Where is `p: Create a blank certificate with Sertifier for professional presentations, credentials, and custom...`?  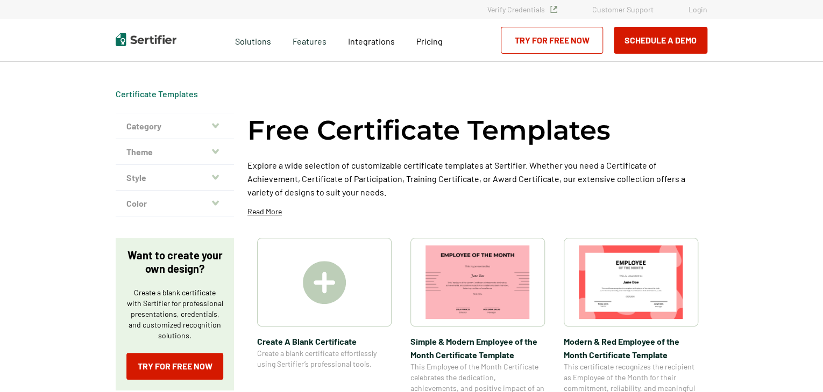
p: Create a blank certificate with Sertifier for professional presentations, credentials, and custom... is located at coordinates (175, 315).